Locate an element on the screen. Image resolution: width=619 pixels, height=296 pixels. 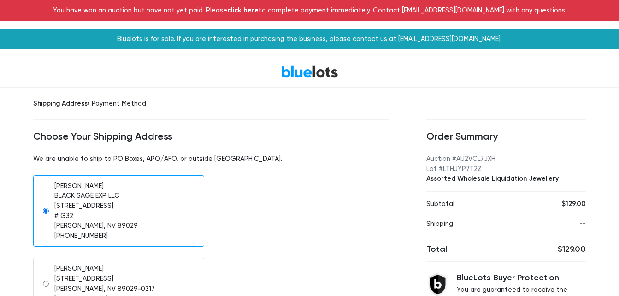
span: Shipping Address is located at coordinates (60, 103).